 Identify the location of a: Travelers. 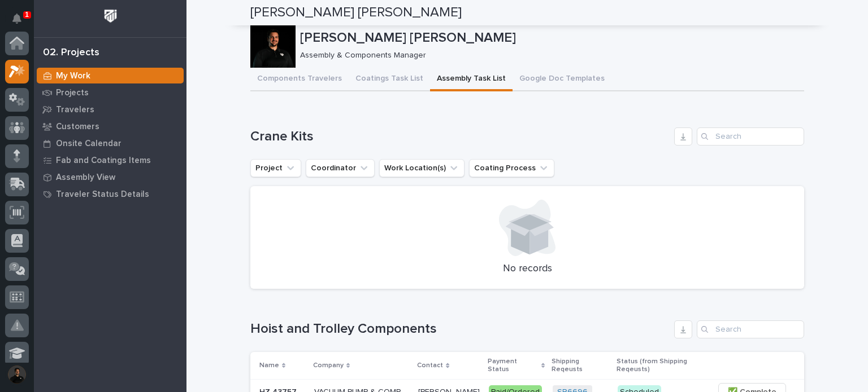
(110, 110).